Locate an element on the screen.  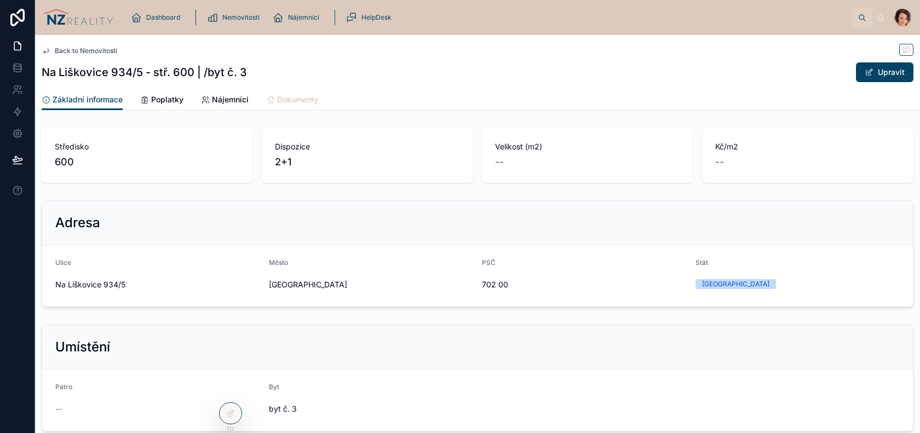
span: Velikost (m2) is located at coordinates (588, 147).